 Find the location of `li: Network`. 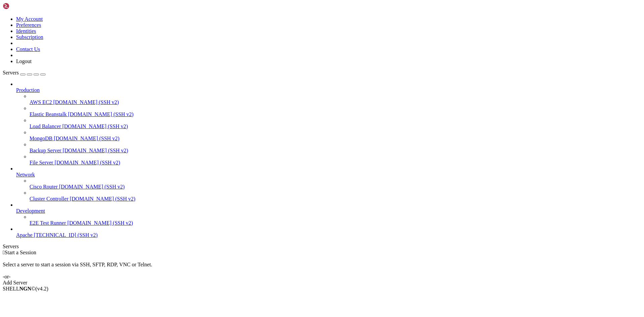

li: Network is located at coordinates (328, 184).